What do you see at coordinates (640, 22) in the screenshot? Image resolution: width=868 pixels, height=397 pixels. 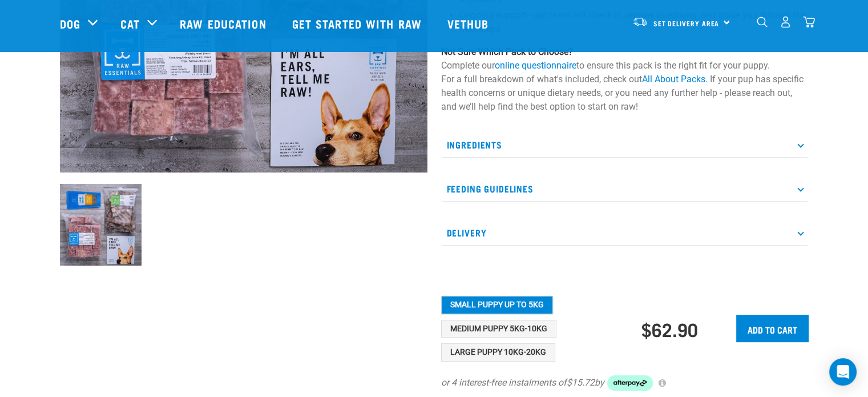 I see `img: van-moving.png` at bounding box center [640, 22].